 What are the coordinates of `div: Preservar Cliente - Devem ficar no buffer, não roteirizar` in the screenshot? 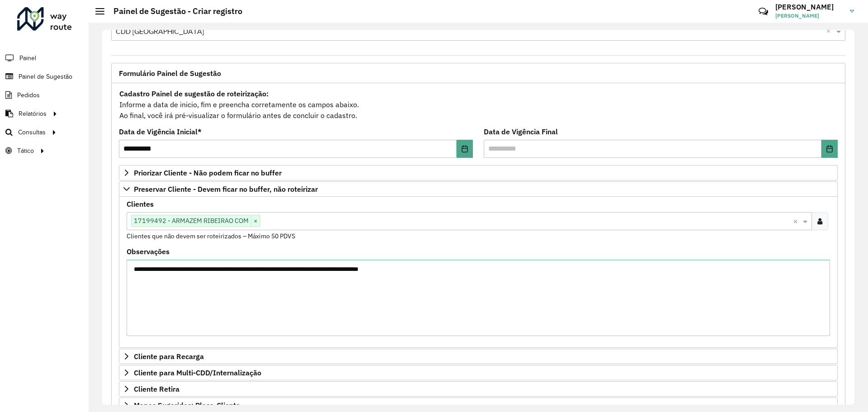 It's located at (478, 273).